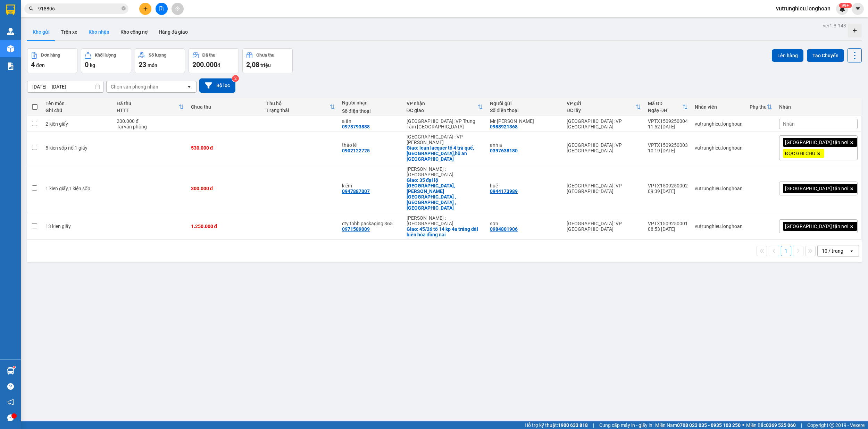 The width and height of the screenshot is (868, 429). Describe the element at coordinates (11, 402) in the screenshot. I see `span: notification` at that location.